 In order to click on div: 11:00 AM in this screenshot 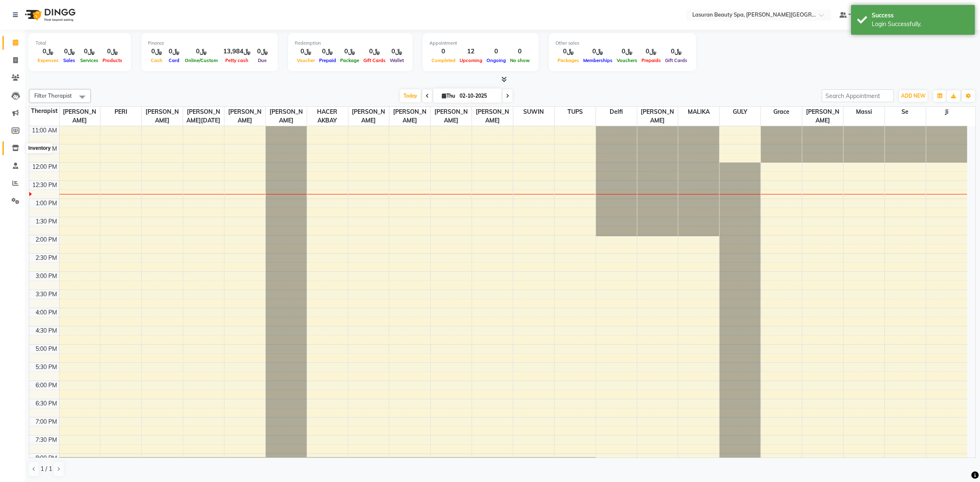, I will do `click(45, 130)`.